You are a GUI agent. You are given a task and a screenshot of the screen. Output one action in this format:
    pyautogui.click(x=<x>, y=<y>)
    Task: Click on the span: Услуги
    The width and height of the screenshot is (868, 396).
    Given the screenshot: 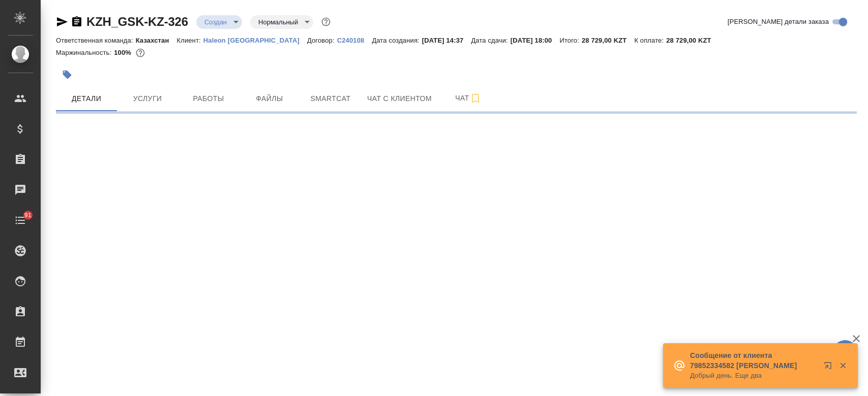 What is the action you would take?
    pyautogui.click(x=148, y=98)
    